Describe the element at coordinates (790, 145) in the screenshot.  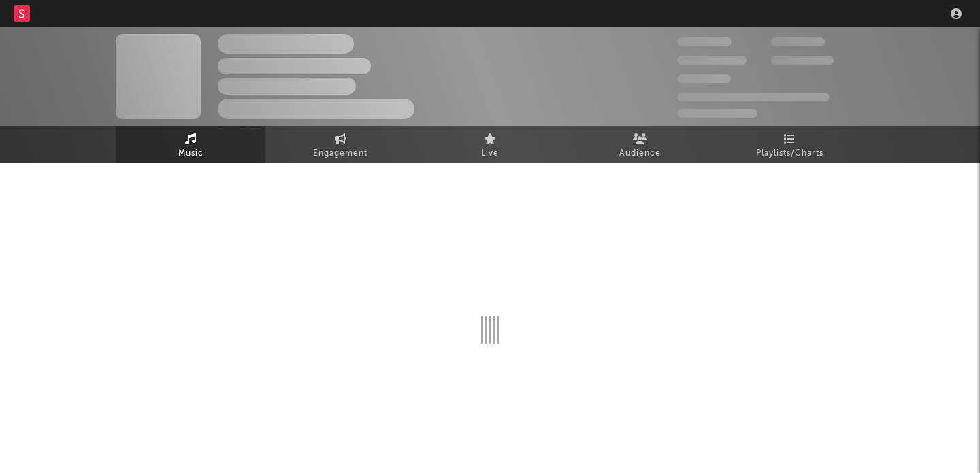
I see `a: Playlists/Charts` at that location.